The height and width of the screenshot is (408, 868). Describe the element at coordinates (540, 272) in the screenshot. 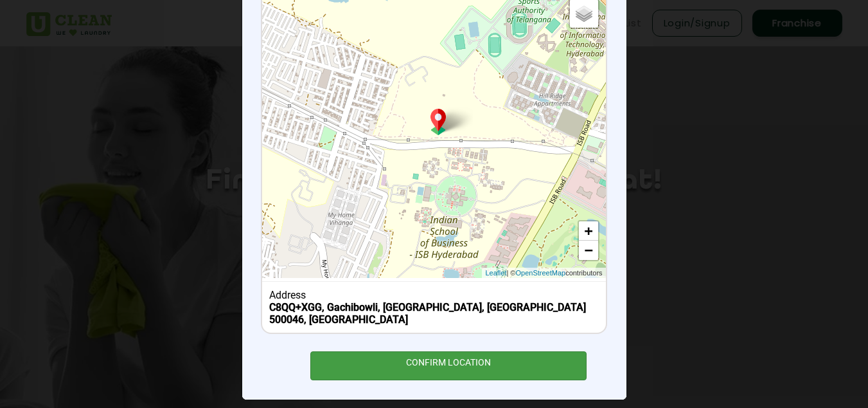

I see `a: OpenStreetMap` at that location.